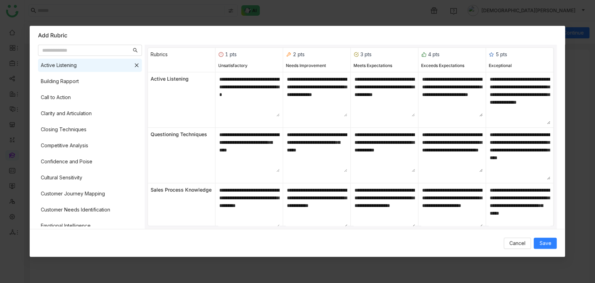 This screenshot has width=595, height=283. What do you see at coordinates (501, 66) in the screenshot?
I see `div: Exceptional` at bounding box center [501, 66].